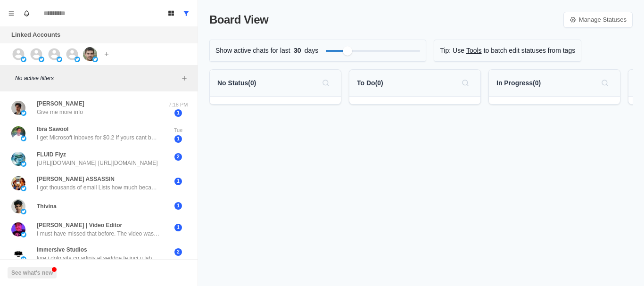  What do you see at coordinates (171, 13) in the screenshot?
I see `button: Board View` at bounding box center [171, 13].